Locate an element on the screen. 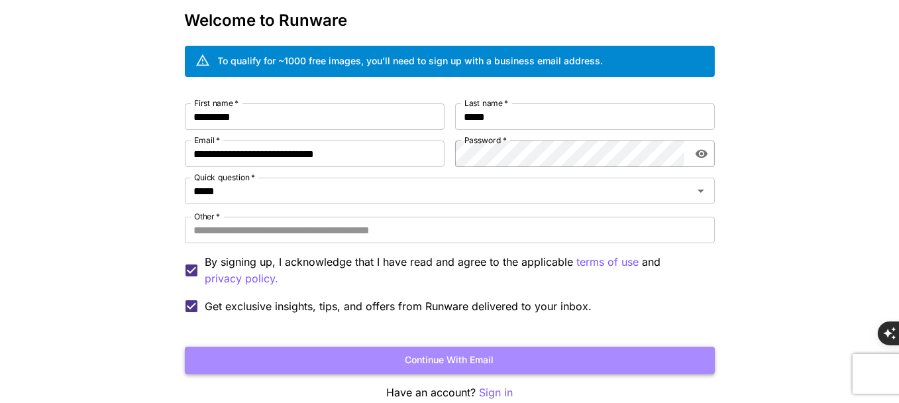 This screenshot has width=899, height=403. label: Quick question is located at coordinates (225, 177).